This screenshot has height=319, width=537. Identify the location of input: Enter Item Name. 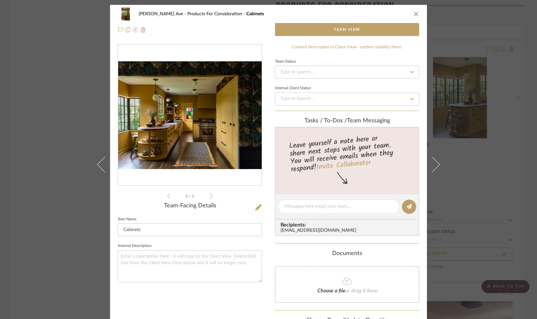
(190, 230).